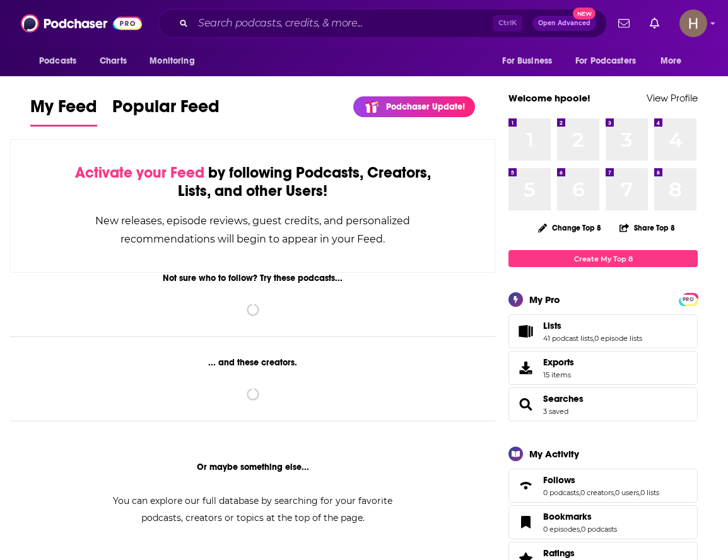  What do you see at coordinates (252, 467) in the screenshot?
I see `div: Or maybe something else...` at bounding box center [252, 467].